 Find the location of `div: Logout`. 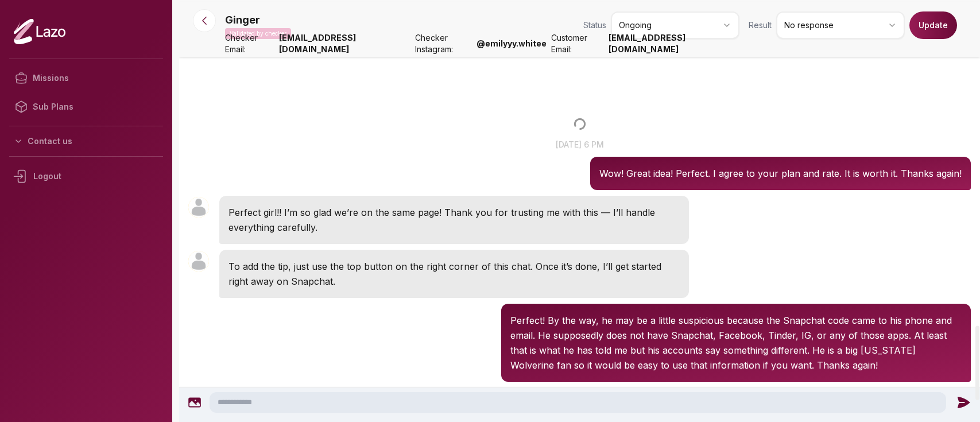

div: Logout is located at coordinates (86, 176).